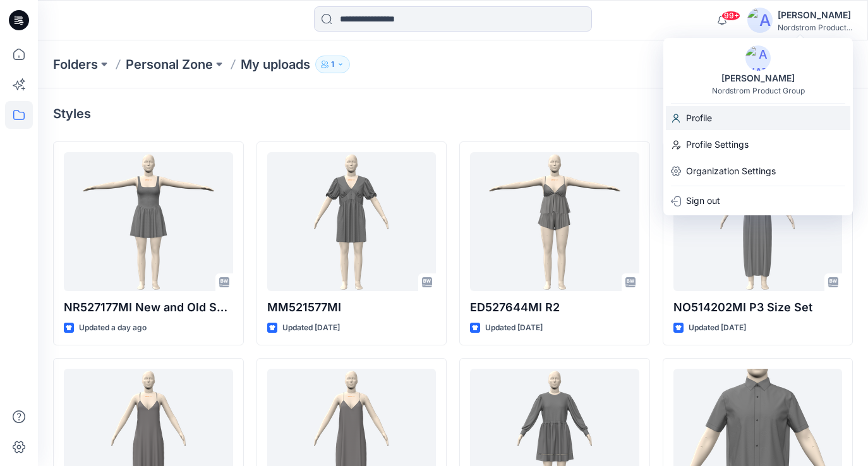 Image resolution: width=868 pixels, height=466 pixels. Describe the element at coordinates (555, 308) in the screenshot. I see `p: ED527644MI R2` at that location.